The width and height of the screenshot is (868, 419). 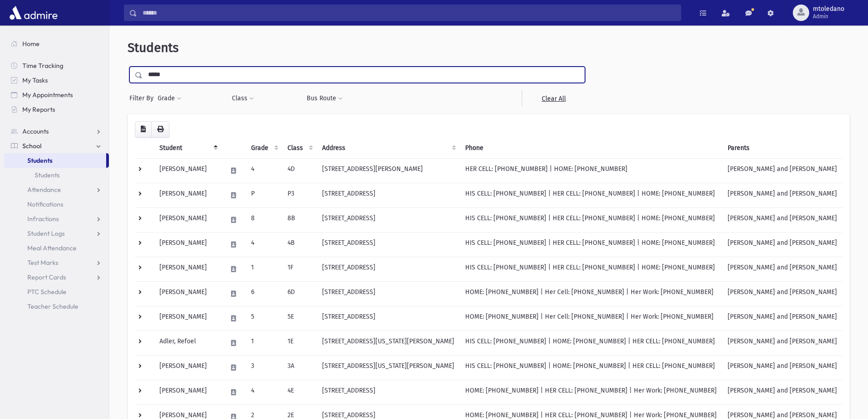 What do you see at coordinates (56, 131) in the screenshot?
I see `a: Accounts` at bounding box center [56, 131].